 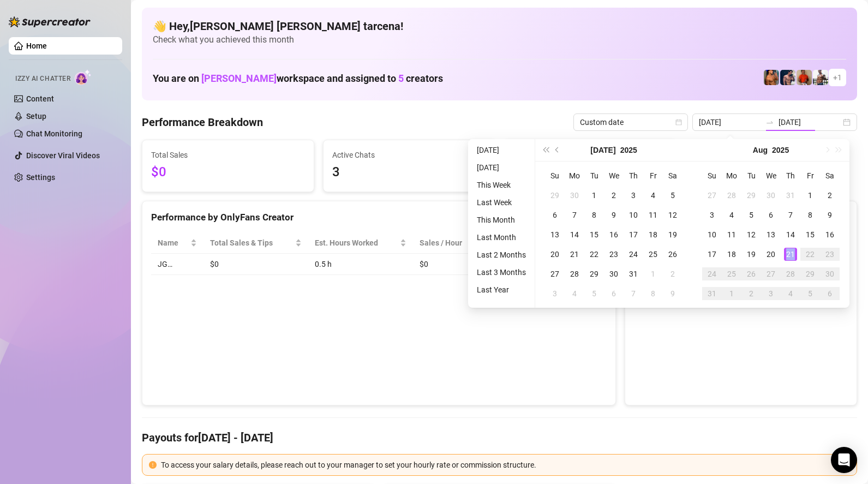 I want to click on h1: You are on workspace and assigned to creators, so click(x=298, y=78).